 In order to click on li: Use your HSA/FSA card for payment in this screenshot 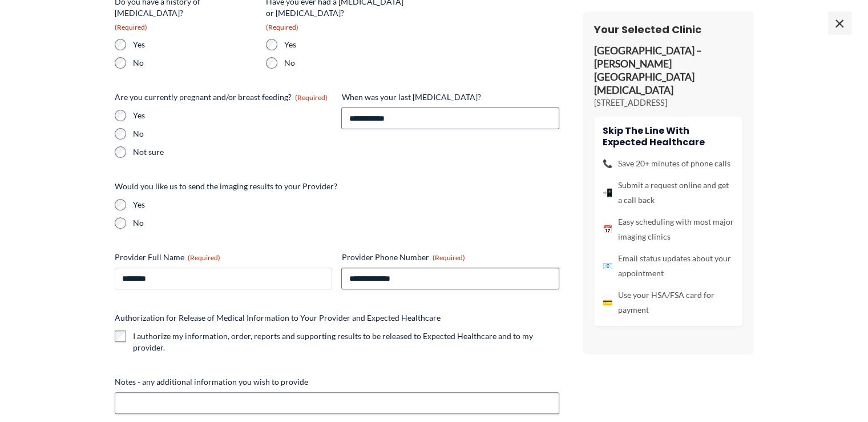, I will do `click(668, 302)`.